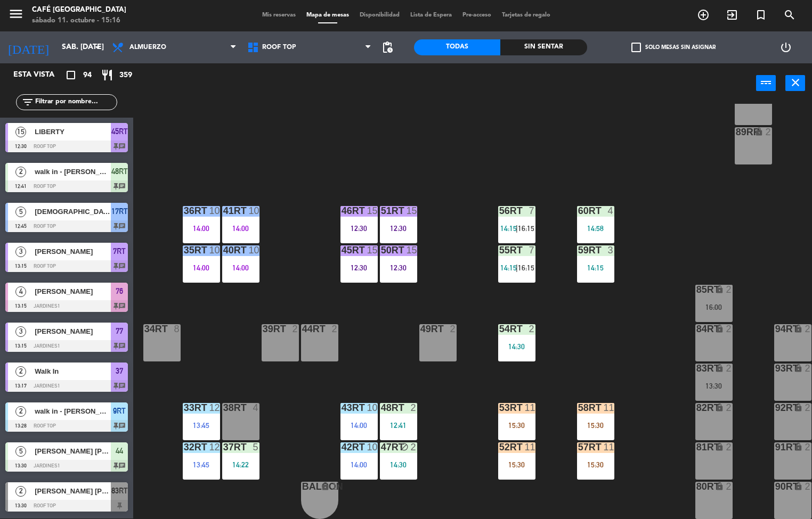 This screenshot has height=519, width=812. I want to click on span: 77, so click(119, 331).